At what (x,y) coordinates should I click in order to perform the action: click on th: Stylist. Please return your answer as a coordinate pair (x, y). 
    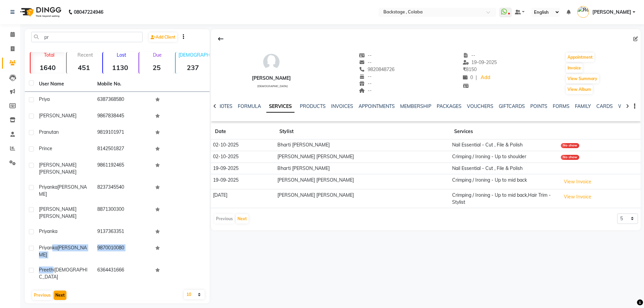
    Looking at the image, I should click on (362, 131).